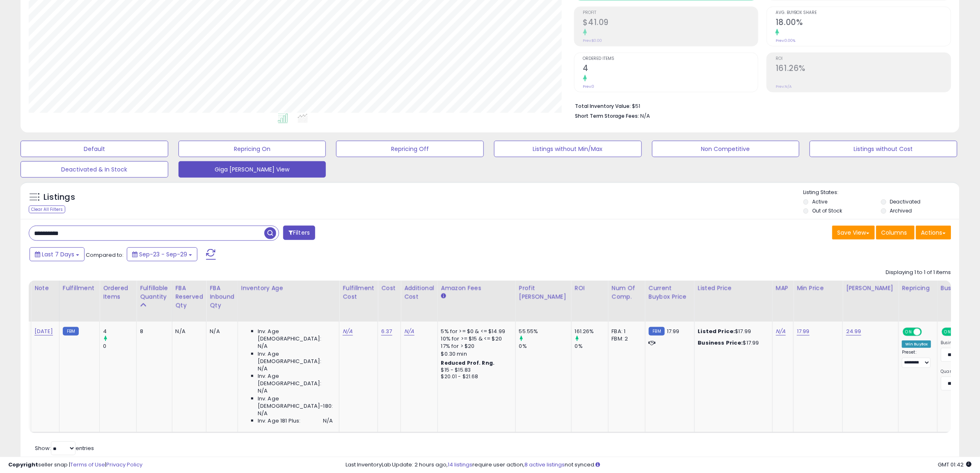  I want to click on h2: 4, so click(670, 69).